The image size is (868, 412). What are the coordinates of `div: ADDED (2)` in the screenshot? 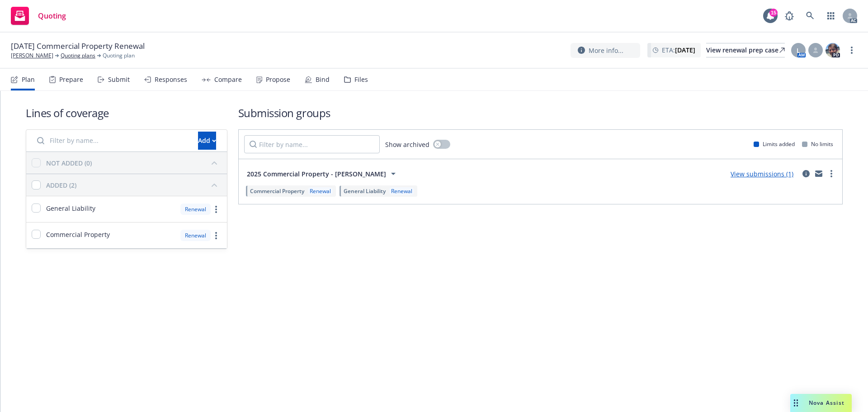 It's located at (61, 185).